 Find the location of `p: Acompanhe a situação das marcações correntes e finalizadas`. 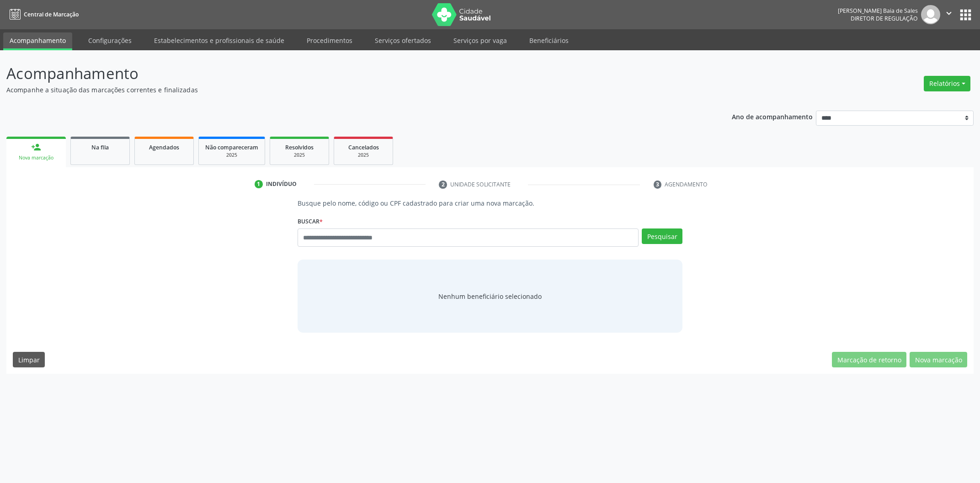

p: Acompanhe a situação das marcações correntes e finalizadas is located at coordinates (345, 89).